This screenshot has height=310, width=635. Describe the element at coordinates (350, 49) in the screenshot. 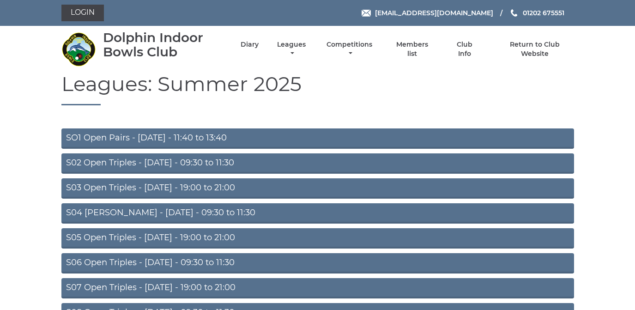

I see `a: Competitions` at that location.